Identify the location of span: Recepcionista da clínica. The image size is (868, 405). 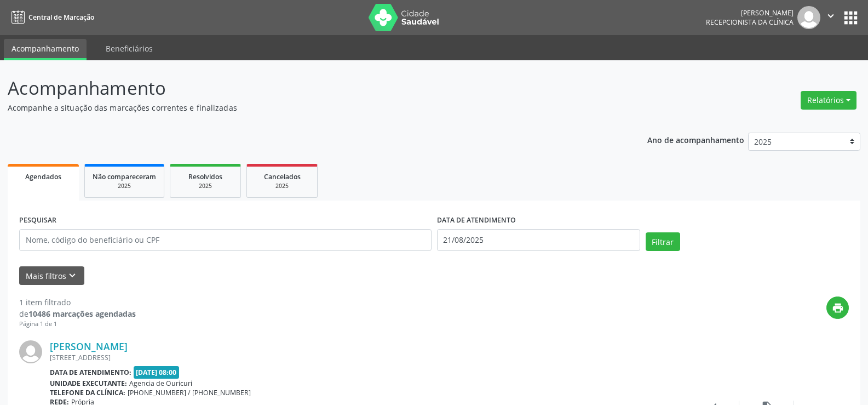
(751, 22).